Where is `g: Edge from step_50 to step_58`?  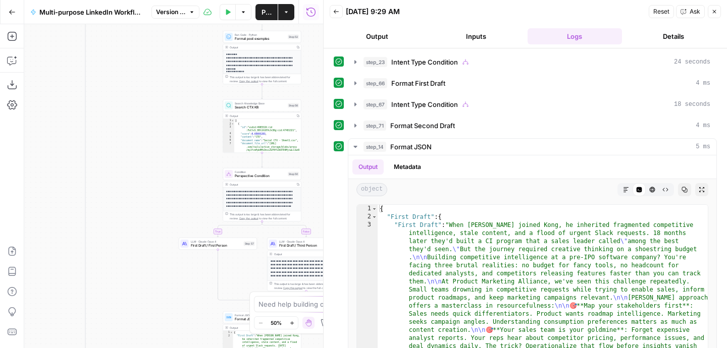
g: Edge from step_50 to step_58 is located at coordinates (284, 229).